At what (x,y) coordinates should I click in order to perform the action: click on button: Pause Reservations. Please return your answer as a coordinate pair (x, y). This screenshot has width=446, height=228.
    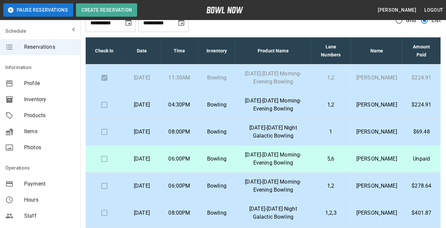
    Looking at the image, I should click on (38, 10).